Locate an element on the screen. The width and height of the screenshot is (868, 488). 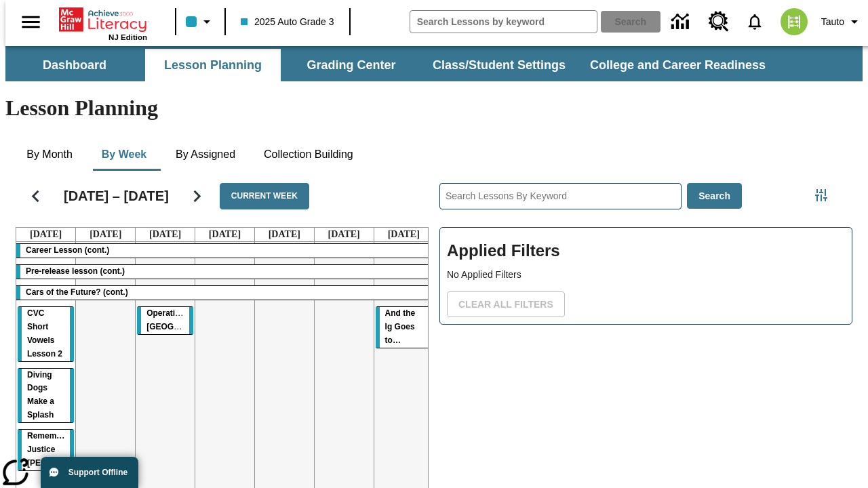
div: Cars of the Future? (cont.) is located at coordinates (224, 293).